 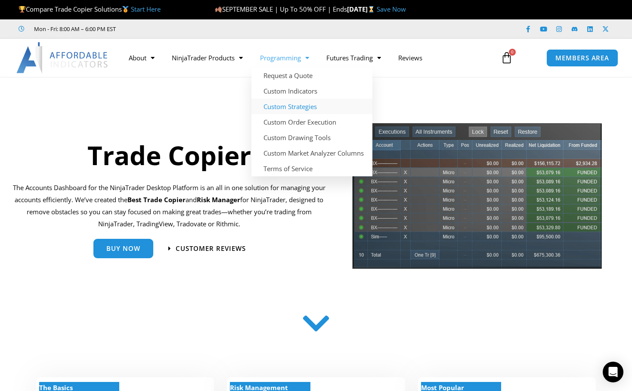 What do you see at coordinates (312, 91) in the screenshot?
I see `a: Custom Indicators` at bounding box center [312, 91].